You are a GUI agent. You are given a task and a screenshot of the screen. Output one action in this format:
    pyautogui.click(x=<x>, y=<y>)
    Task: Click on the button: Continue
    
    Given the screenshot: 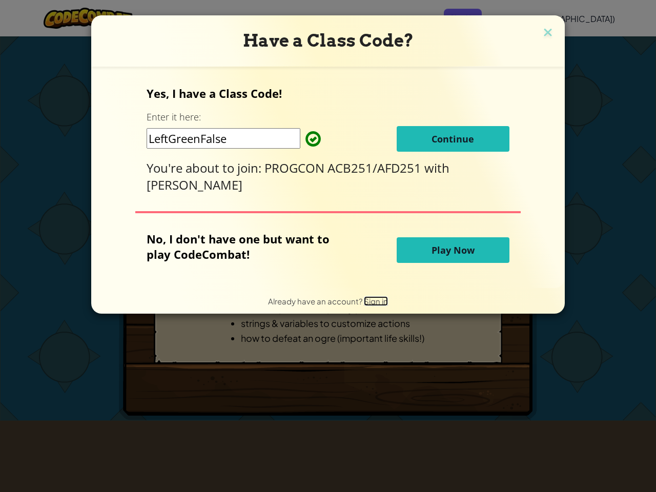 What is the action you would take?
    pyautogui.click(x=453, y=139)
    